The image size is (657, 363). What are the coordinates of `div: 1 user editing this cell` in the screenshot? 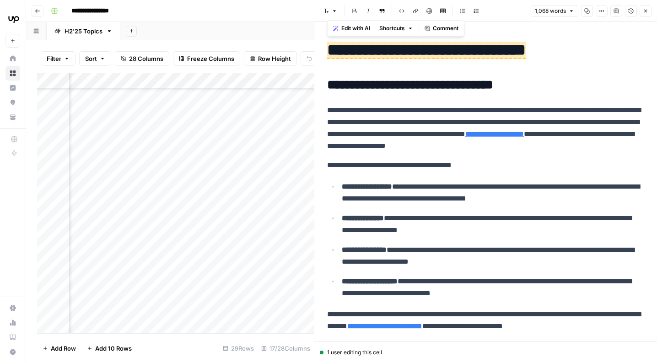 It's located at (485, 352).